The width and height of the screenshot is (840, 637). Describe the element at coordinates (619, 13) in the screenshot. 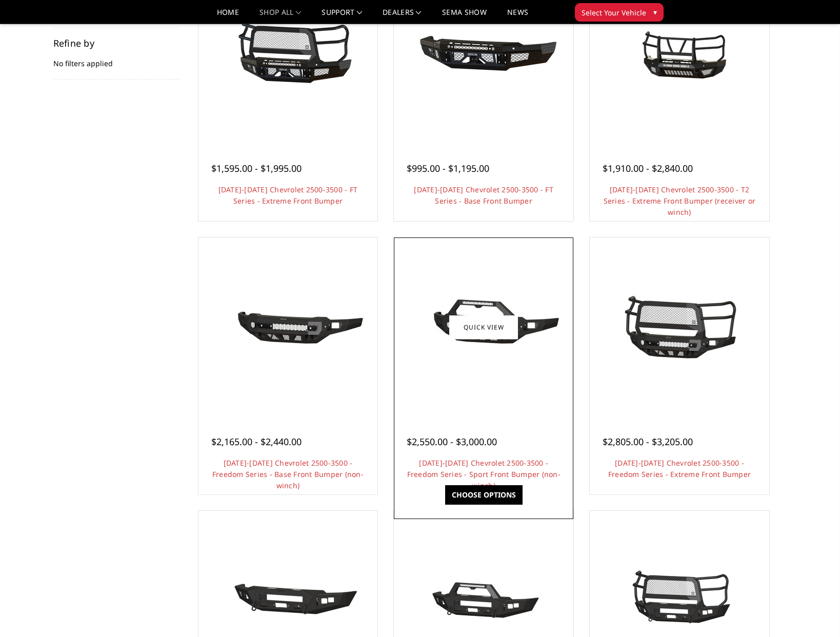

I see `button: Select Your Vehicle` at that location.